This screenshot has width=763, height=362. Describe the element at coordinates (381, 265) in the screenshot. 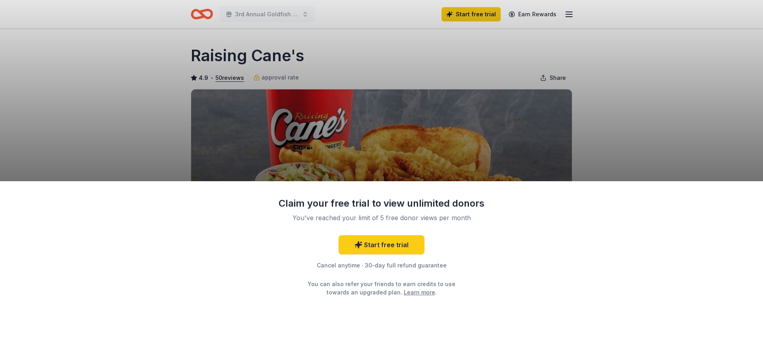

I see `div: Cancel anytime · 30-day full refund guarantee` at that location.